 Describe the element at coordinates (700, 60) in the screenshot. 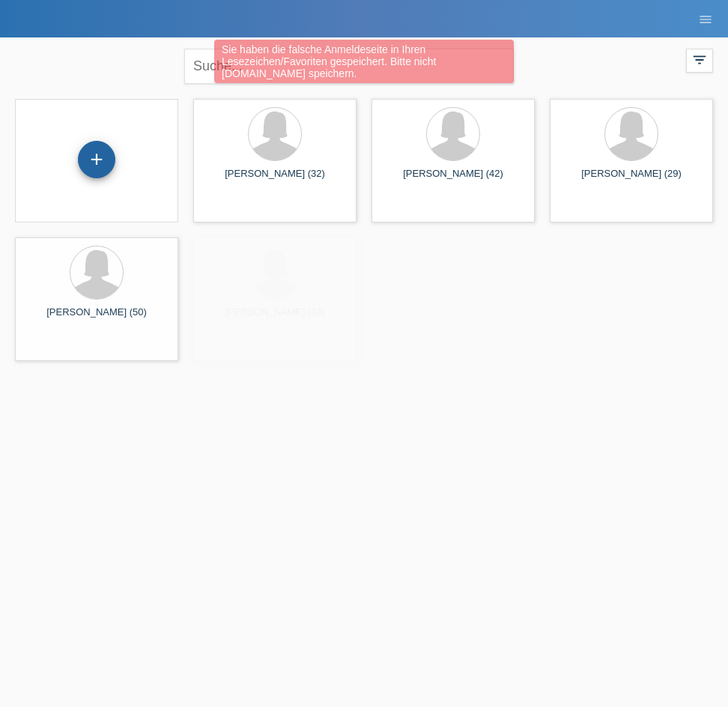

I see `i: filter_list` at that location.